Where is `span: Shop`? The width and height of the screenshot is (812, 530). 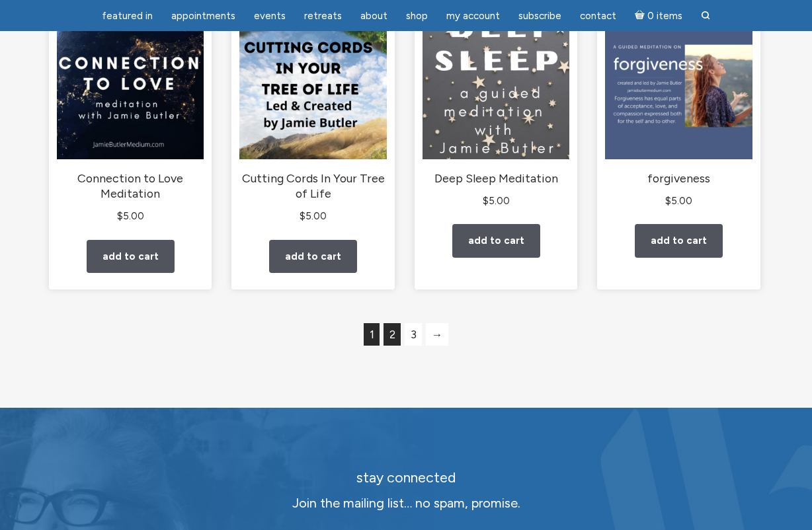 span: Shop is located at coordinates (416, 16).